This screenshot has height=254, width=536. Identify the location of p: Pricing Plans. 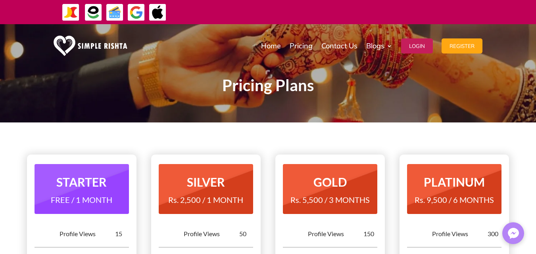
(268, 86).